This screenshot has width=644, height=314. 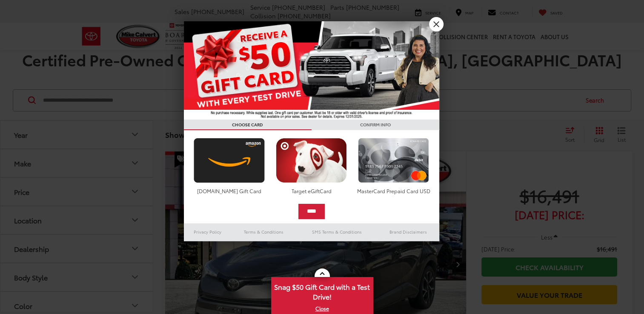 I want to click on img: amazoncard.png, so click(x=229, y=160).